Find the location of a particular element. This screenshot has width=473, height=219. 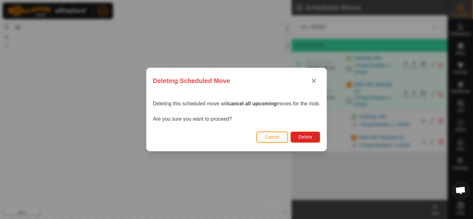

div: Open chat is located at coordinates (461, 190).